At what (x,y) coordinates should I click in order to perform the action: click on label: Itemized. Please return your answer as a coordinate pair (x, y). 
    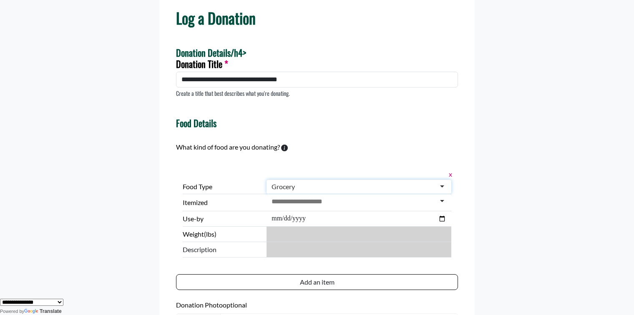
    Looking at the image, I should click on (223, 203).